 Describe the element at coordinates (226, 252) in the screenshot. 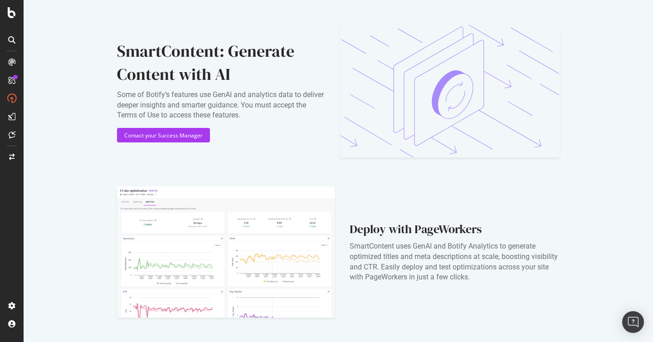

I see `img: BbkXinRB.svg` at that location.